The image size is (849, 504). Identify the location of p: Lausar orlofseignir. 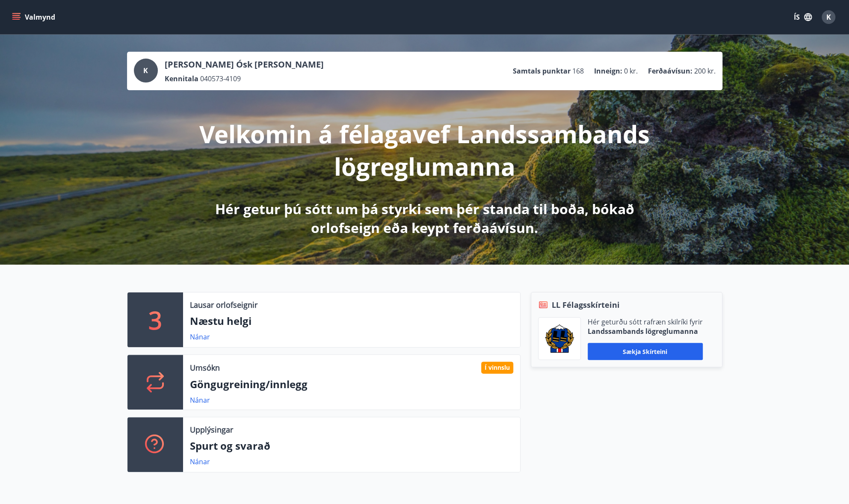
(224, 305).